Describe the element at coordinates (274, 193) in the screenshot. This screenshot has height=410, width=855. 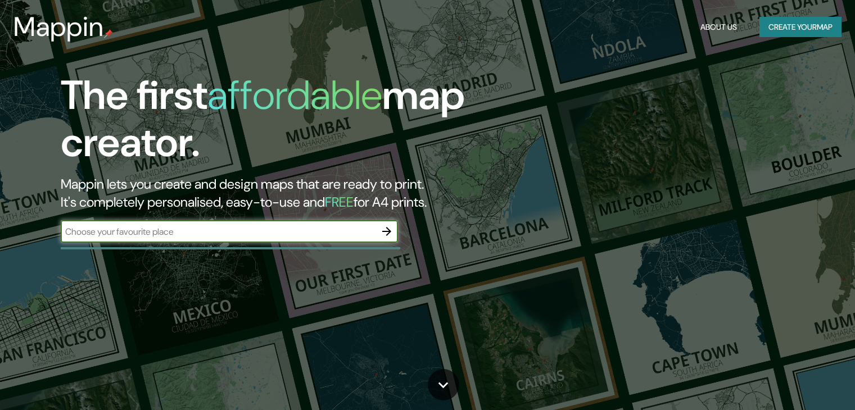
I see `h2: Mappin lets you create and design maps that are ready to print. It's completely personalised, eas...` at that location.